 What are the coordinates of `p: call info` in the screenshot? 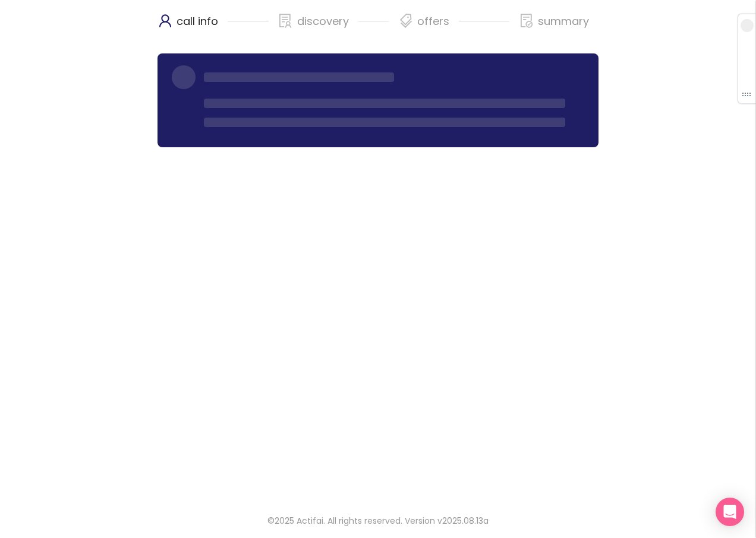 It's located at (197, 21).